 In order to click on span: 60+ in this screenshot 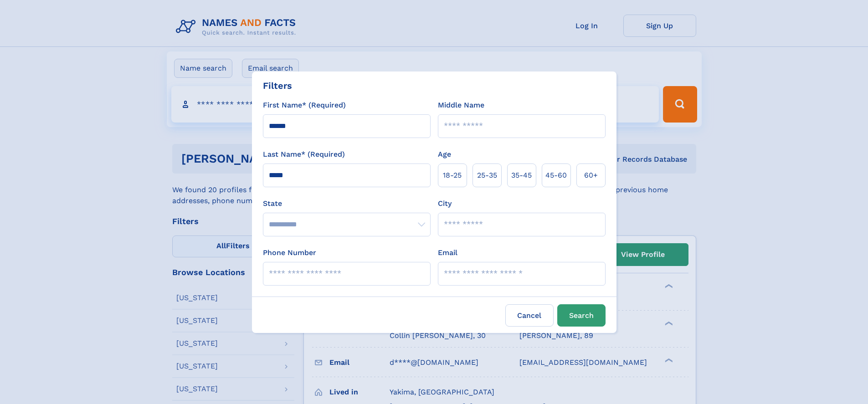, I will do `click(591, 175)`.